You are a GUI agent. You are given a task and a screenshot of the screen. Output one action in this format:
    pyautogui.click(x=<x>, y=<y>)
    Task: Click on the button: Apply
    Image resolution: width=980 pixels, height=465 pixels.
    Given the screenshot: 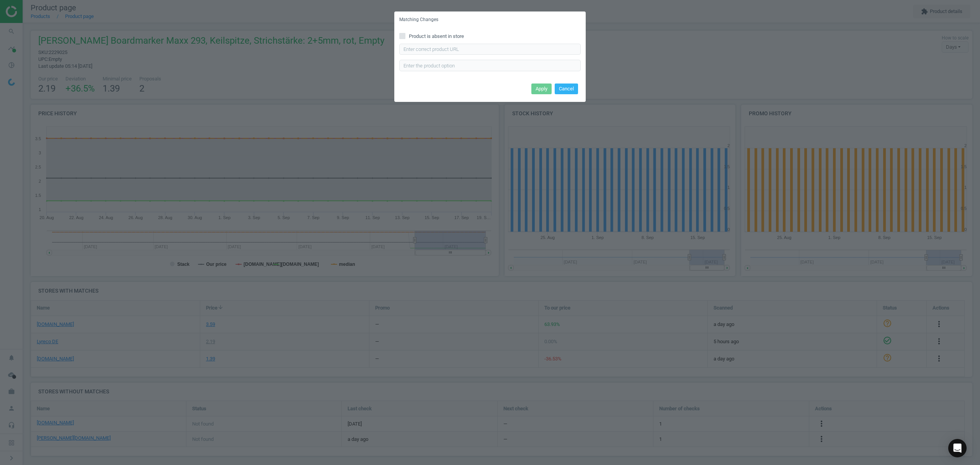 What is the action you would take?
    pyautogui.click(x=541, y=89)
    